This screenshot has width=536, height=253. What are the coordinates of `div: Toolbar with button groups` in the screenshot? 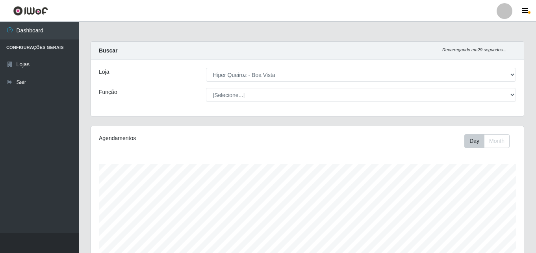 It's located at (490, 141).